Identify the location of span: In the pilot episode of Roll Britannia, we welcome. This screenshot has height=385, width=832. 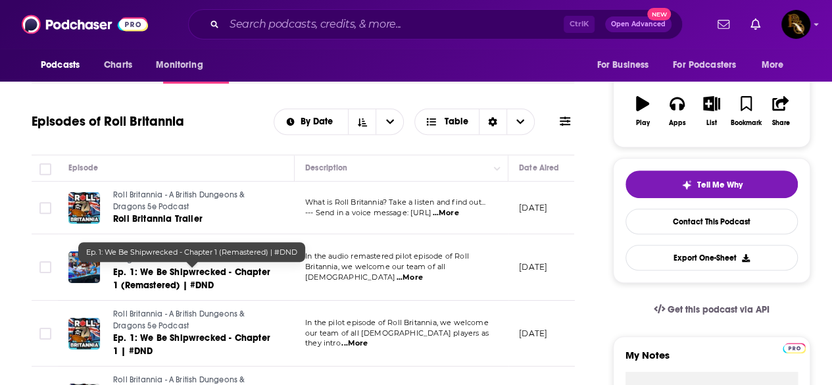
(397, 322).